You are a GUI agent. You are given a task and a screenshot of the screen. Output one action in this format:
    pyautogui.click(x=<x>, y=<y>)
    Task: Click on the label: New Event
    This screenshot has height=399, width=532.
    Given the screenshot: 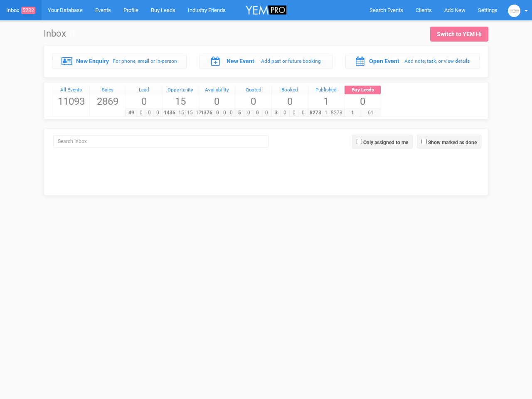 What is the action you would take?
    pyautogui.click(x=240, y=61)
    